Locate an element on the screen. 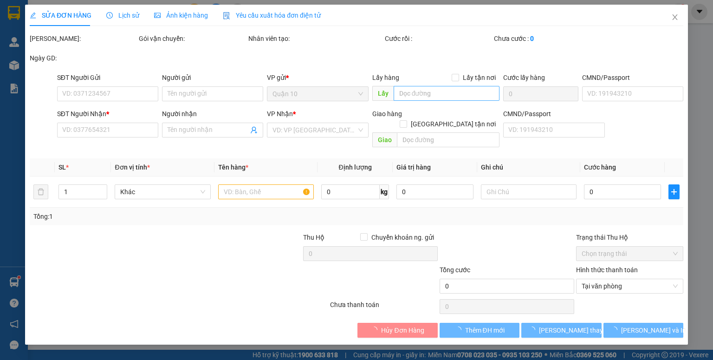 Image resolution: width=713 pixels, height=360 pixels. div: VP gửi is located at coordinates (318, 78).